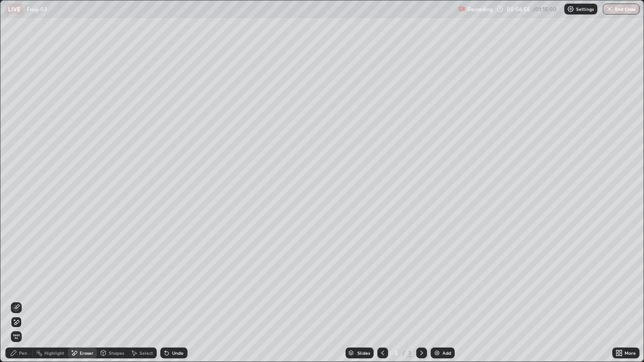  Describe the element at coordinates (447, 353) in the screenshot. I see `div: Add` at that location.